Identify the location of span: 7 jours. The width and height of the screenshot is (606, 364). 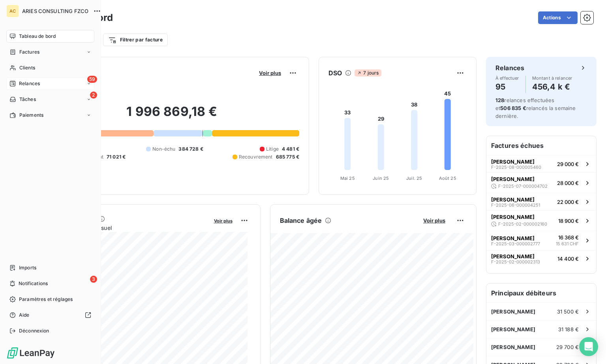
(368, 73).